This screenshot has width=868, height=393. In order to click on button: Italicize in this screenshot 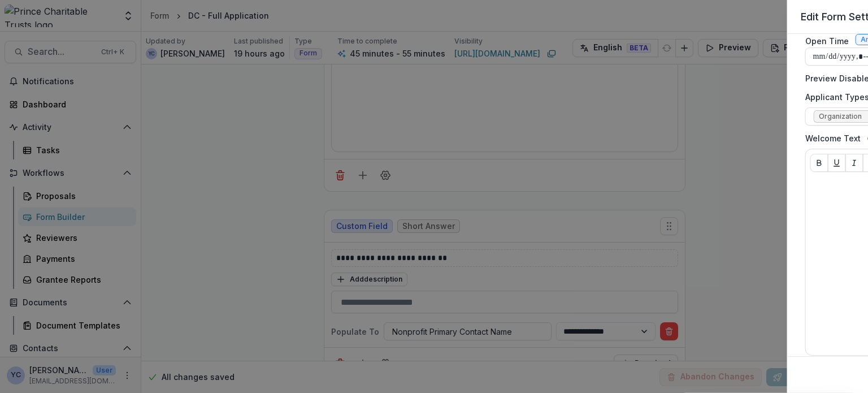, I will do `click(854, 163)`.